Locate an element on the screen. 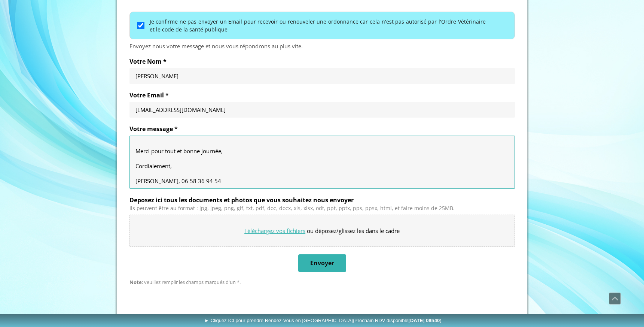 The image size is (644, 327). div: Ils peuvent être au format : jpg, jpeg, png, gif, txt, pdf, doc, docx, xls, xlsx, odt, ppt, pptx,... is located at coordinates (322, 209).